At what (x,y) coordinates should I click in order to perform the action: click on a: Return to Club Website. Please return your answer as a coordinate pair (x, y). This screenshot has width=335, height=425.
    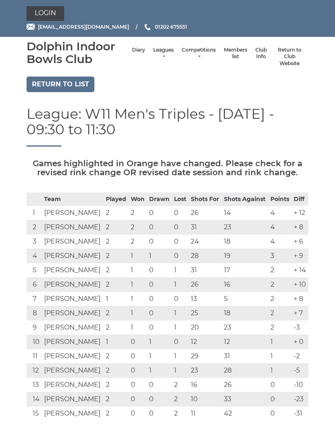
    Looking at the image, I should click on (290, 57).